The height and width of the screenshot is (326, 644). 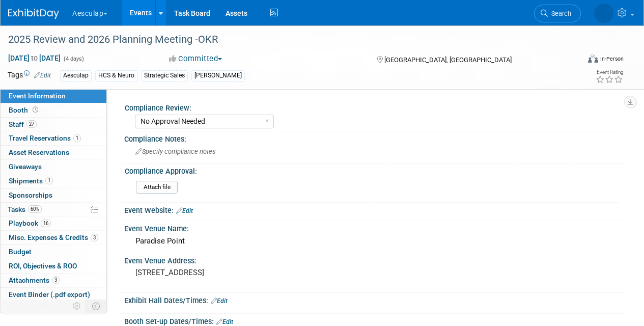 What do you see at coordinates (53, 266) in the screenshot?
I see `a: ROI, Objectives & ROO` at bounding box center [53, 266].